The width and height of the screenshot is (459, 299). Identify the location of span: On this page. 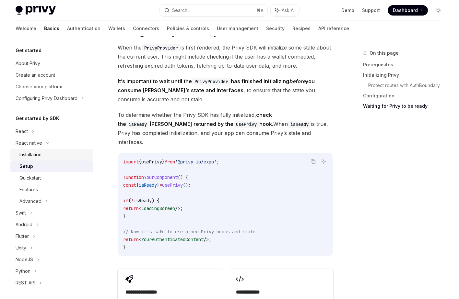
(384, 53).